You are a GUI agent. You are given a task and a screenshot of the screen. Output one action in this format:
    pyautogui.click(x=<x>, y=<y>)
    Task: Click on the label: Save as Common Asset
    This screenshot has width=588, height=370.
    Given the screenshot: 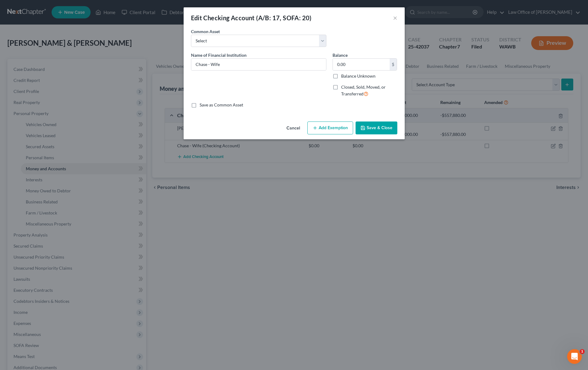 What is the action you would take?
    pyautogui.click(x=221, y=105)
    